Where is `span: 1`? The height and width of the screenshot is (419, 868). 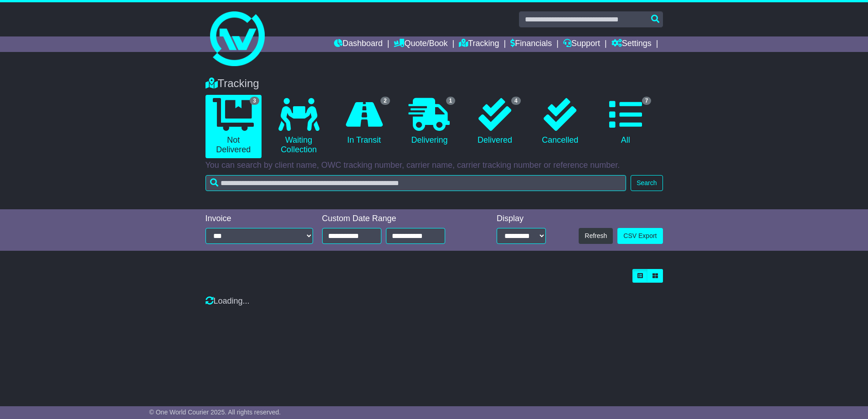
span: 1 is located at coordinates (451, 101).